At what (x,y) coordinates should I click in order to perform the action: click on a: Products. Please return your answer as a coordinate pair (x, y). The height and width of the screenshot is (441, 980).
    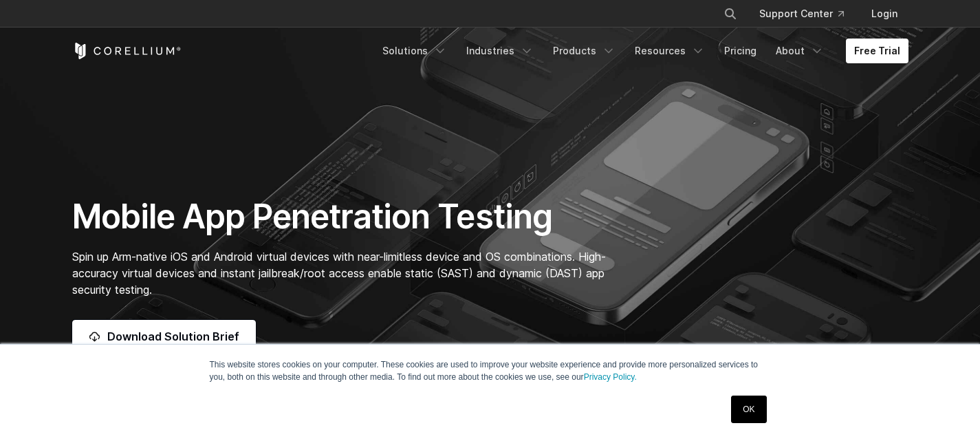
    Looking at the image, I should click on (584, 51).